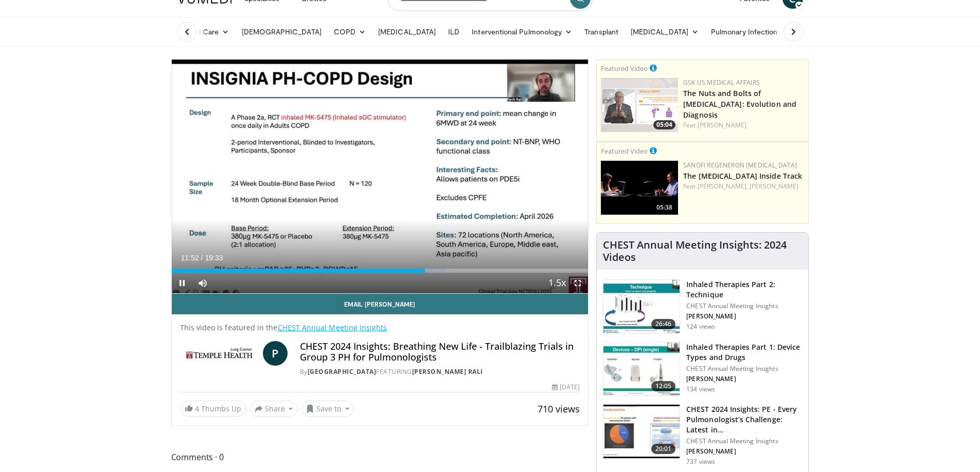 This screenshot has width=980, height=472. Describe the element at coordinates (453, 32) in the screenshot. I see `a: ILD` at that location.